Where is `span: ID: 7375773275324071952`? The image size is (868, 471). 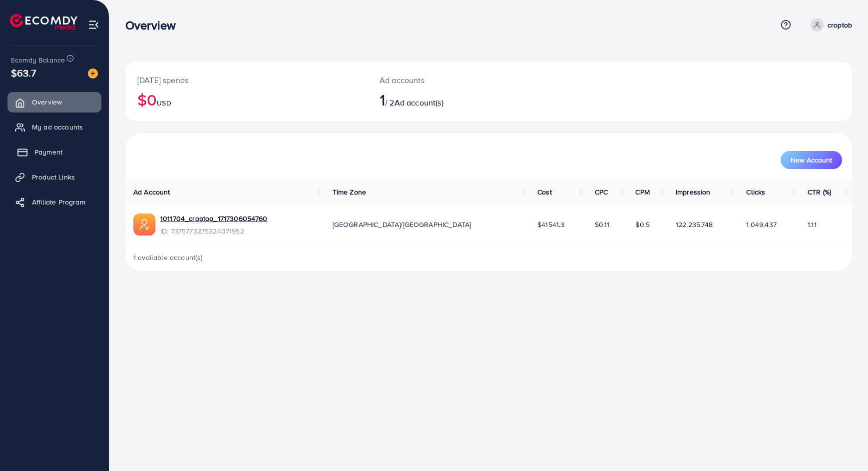 span: ID: 7375773275324071952 is located at coordinates (214, 231).